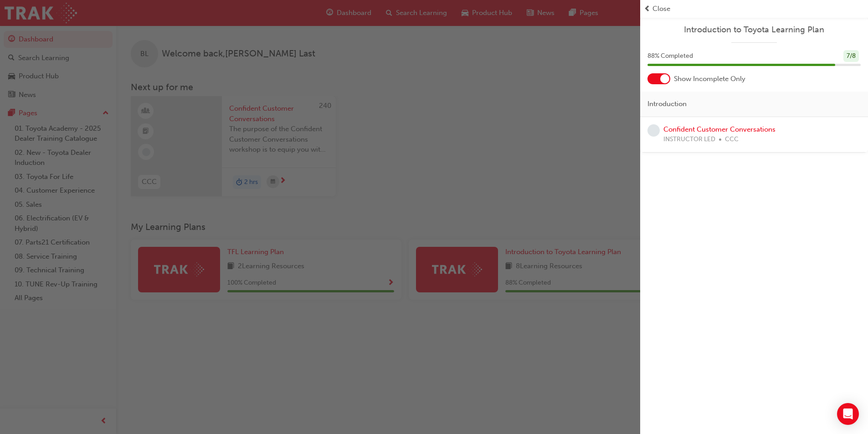 This screenshot has height=434, width=868. I want to click on span: Introduction to Toyota Learning Plan, so click(754, 30).